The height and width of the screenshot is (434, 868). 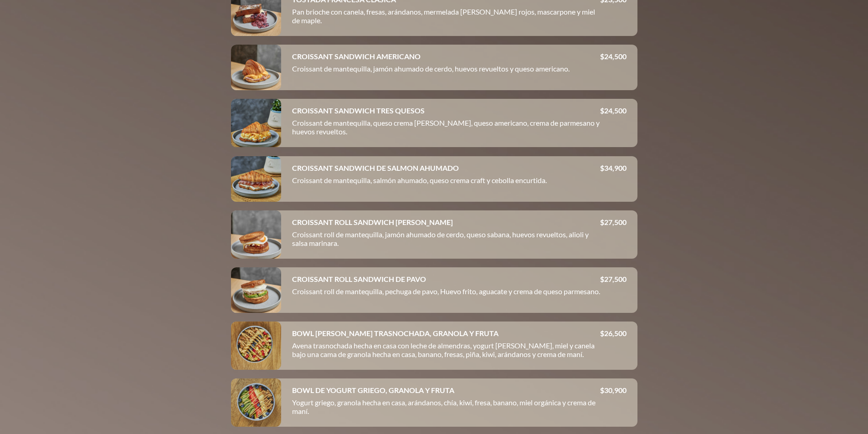 What do you see at coordinates (613, 167) in the screenshot?
I see `p: $ 34,900` at bounding box center [613, 167].